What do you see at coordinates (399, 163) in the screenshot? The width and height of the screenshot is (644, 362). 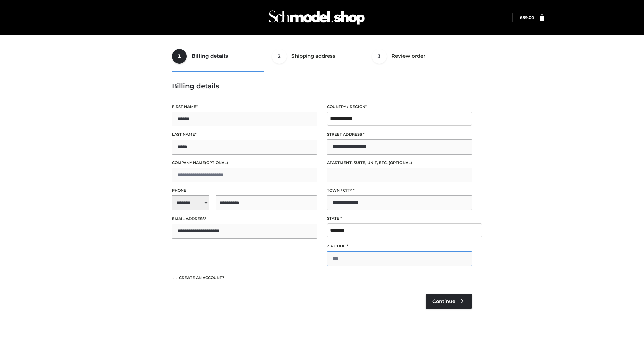 I see `label: Apartment, suite, unit, etc.` at bounding box center [399, 163].